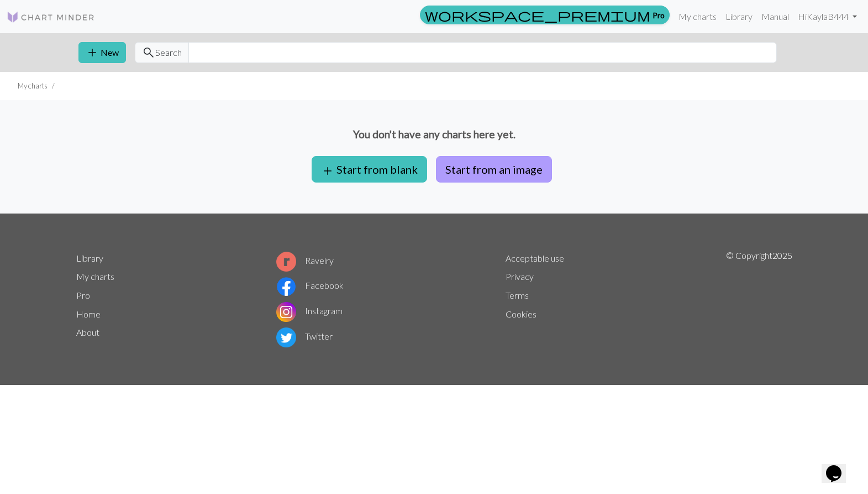 The width and height of the screenshot is (868, 494). I want to click on button: Start from blank, so click(370, 169).